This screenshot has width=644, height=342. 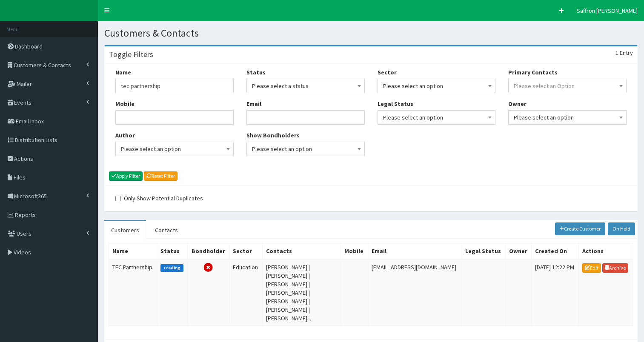 I want to click on span: Please select an Option, so click(x=544, y=86).